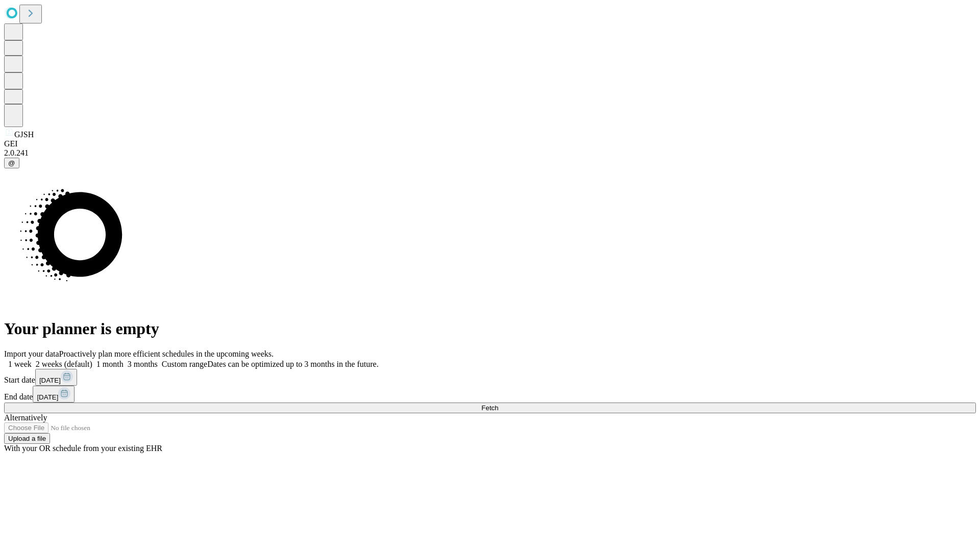 Image resolution: width=980 pixels, height=551 pixels. What do you see at coordinates (32, 353) in the screenshot?
I see `span: Import your data` at bounding box center [32, 353].